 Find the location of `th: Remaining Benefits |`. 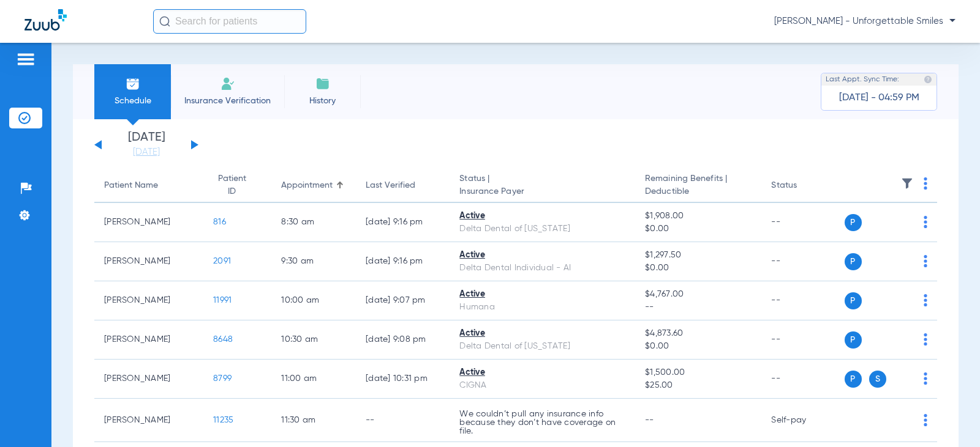

th: Remaining Benefits | is located at coordinates (698, 186).